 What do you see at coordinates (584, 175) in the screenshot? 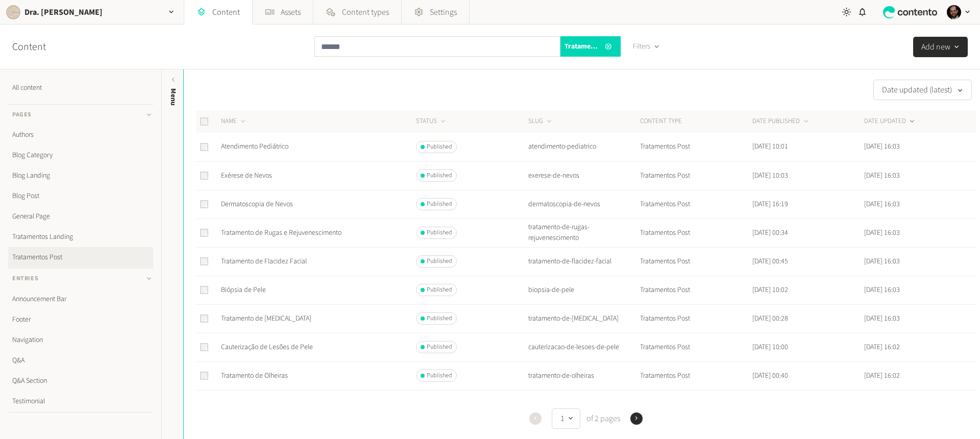
I see `td: exerese-de-nevos` at bounding box center [584, 175].